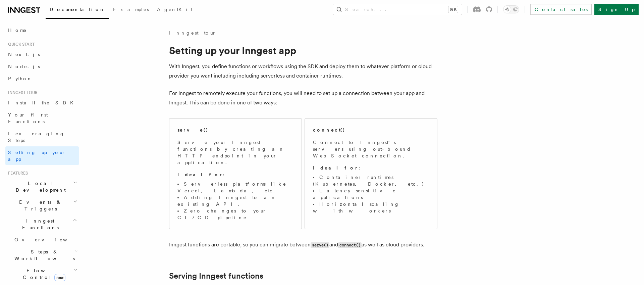  I want to click on span: Quick start, so click(20, 44).